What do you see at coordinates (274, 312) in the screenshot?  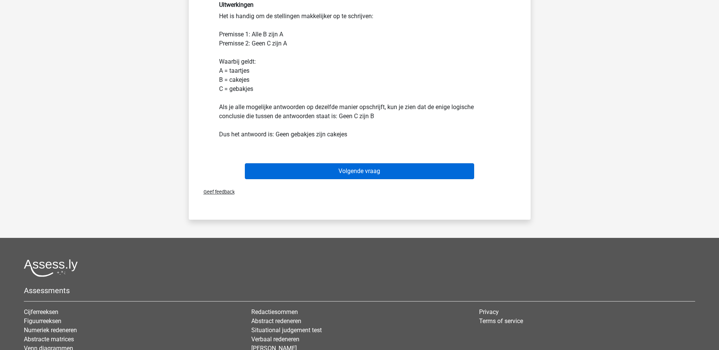 I see `a: Redactiesommen` at bounding box center [274, 312].